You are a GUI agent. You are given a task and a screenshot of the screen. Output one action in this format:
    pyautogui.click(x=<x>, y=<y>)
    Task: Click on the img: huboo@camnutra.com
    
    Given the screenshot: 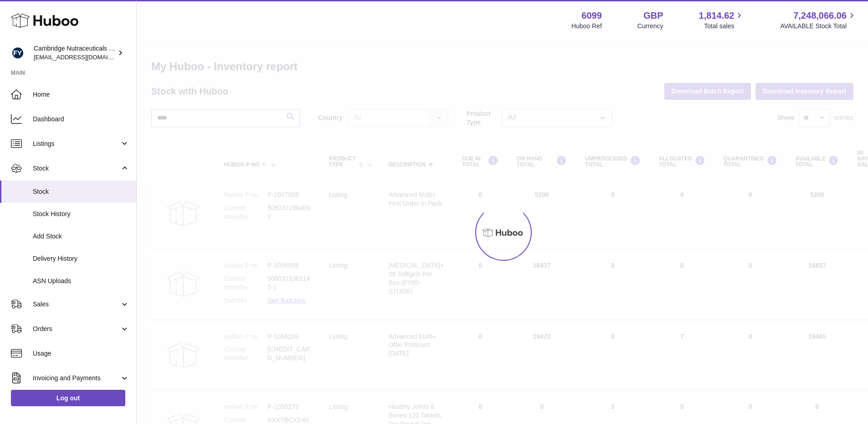 What is the action you would take?
    pyautogui.click(x=18, y=53)
    